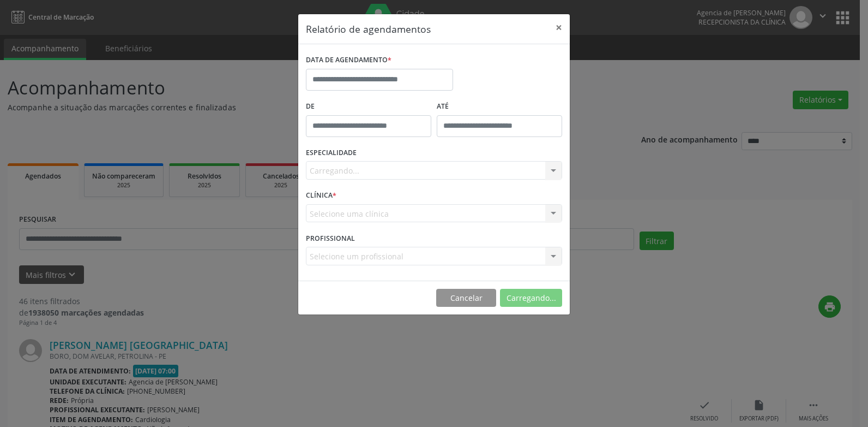  I want to click on button: Carregando..., so click(532, 298).